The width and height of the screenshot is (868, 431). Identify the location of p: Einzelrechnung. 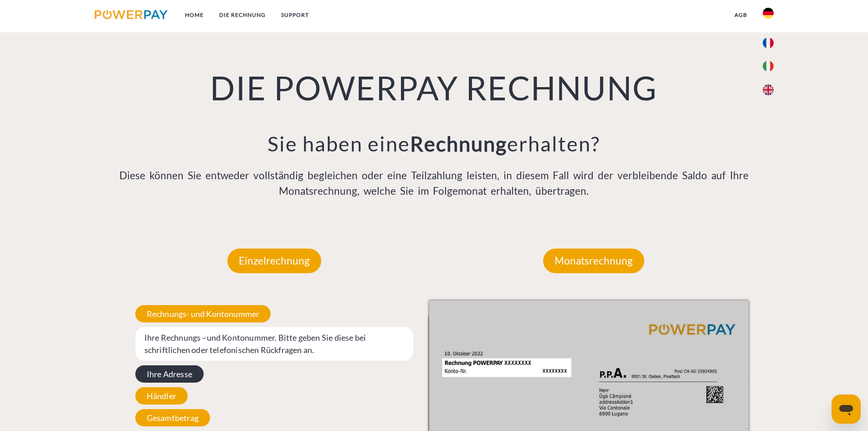
(274, 260).